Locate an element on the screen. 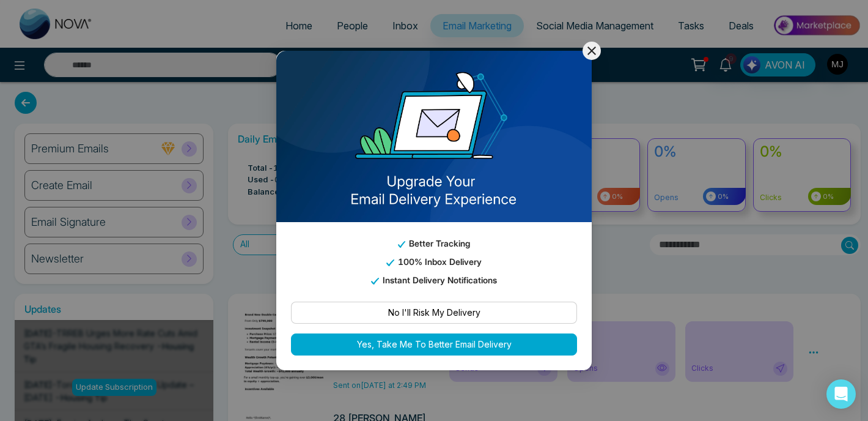 This screenshot has height=421, width=868. p: Better Tracking is located at coordinates (434, 243).